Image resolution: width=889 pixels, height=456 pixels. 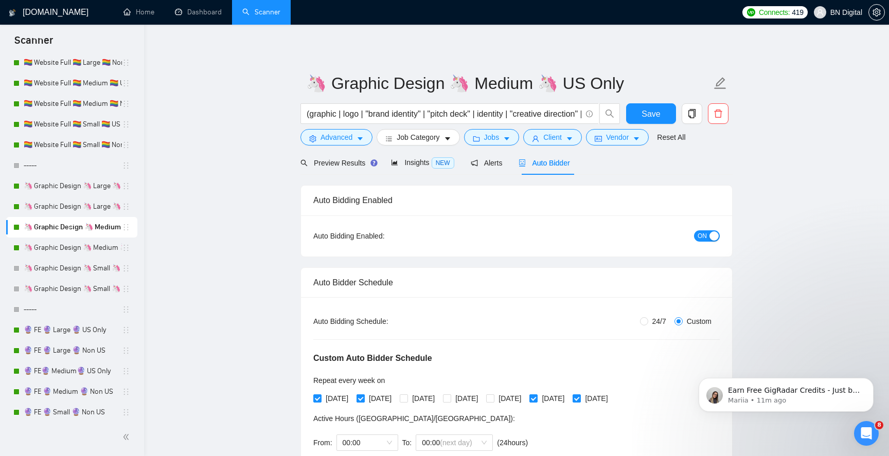 What do you see at coordinates (381, 236) in the screenshot?
I see `div: Auto Bidding Enabled:` at bounding box center [381, 236].